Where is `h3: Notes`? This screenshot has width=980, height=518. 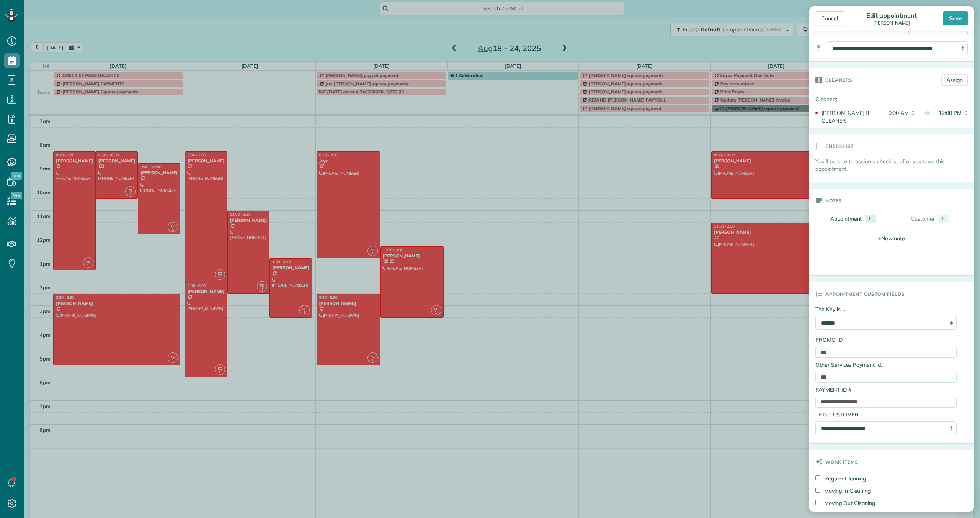 h3: Notes is located at coordinates (834, 200).